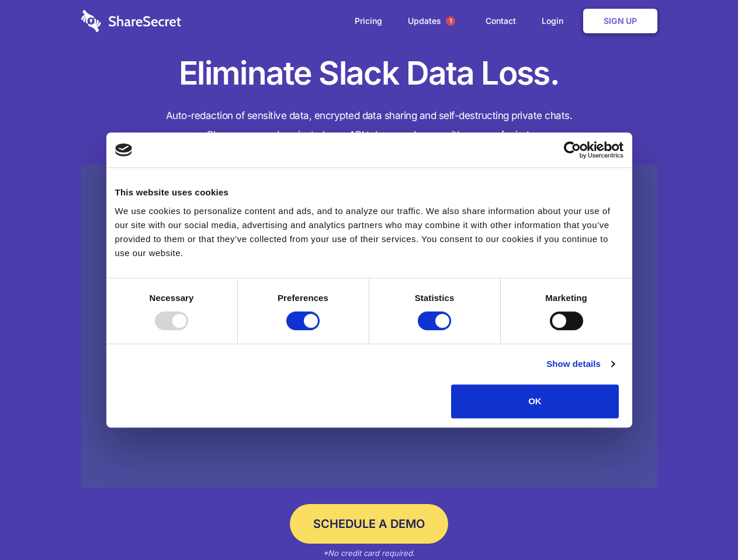 Image resolution: width=738 pixels, height=560 pixels. I want to click on h4: Auto-redaction of sensitive data, encrypted data sharing and self-destructing private chats. Shar..., so click(369, 125).